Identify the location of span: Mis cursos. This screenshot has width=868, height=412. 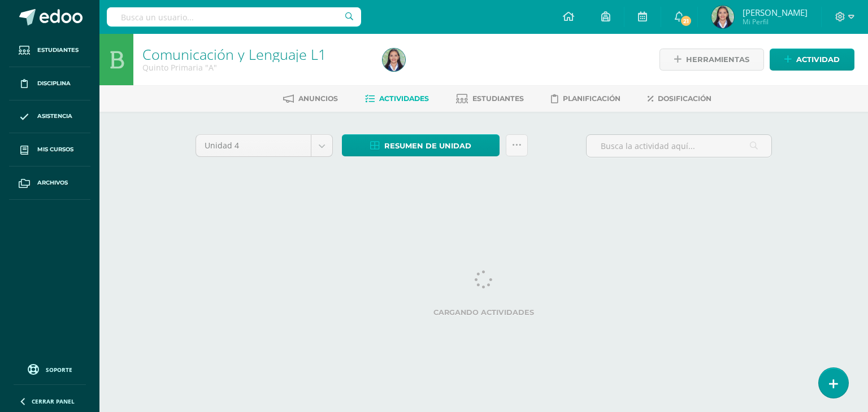
(55, 150).